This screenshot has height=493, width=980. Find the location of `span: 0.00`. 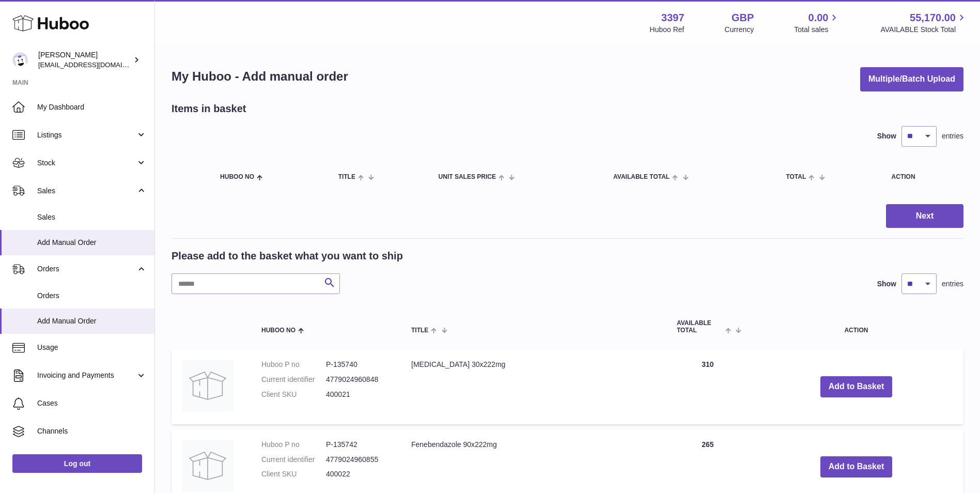

span: 0.00 is located at coordinates (818, 18).